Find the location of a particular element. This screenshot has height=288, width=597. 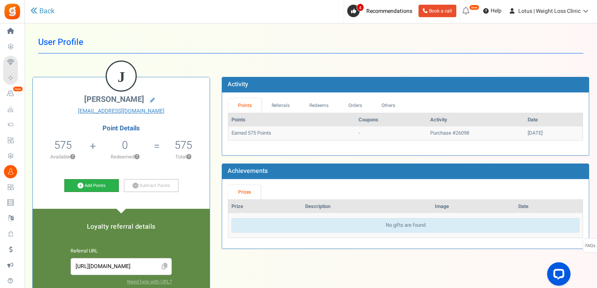

h1: User Profile is located at coordinates (311, 42).